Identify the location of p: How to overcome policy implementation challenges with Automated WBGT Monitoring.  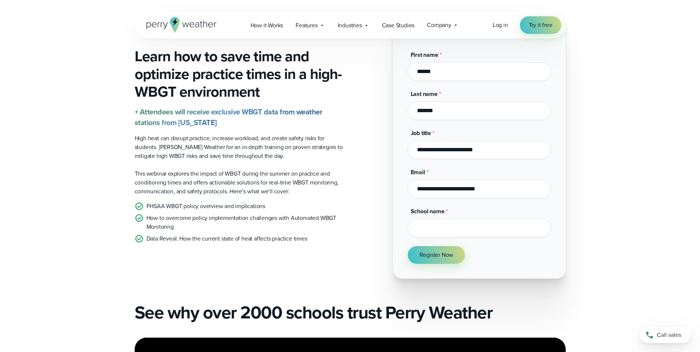
(245, 222).